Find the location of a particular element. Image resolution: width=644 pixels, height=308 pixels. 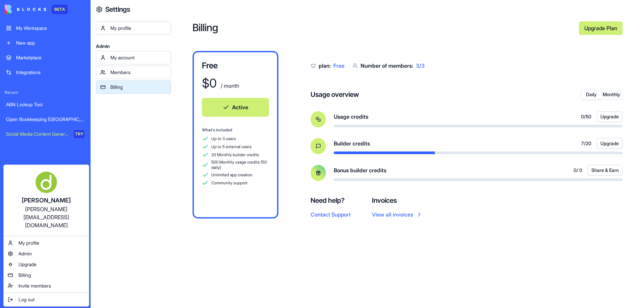

span: Billing is located at coordinates (25, 275).